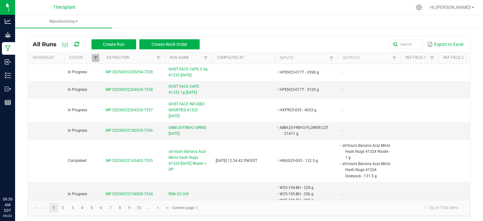  Describe the element at coordinates (64, 7) in the screenshot. I see `span: Theraplant` at that location.